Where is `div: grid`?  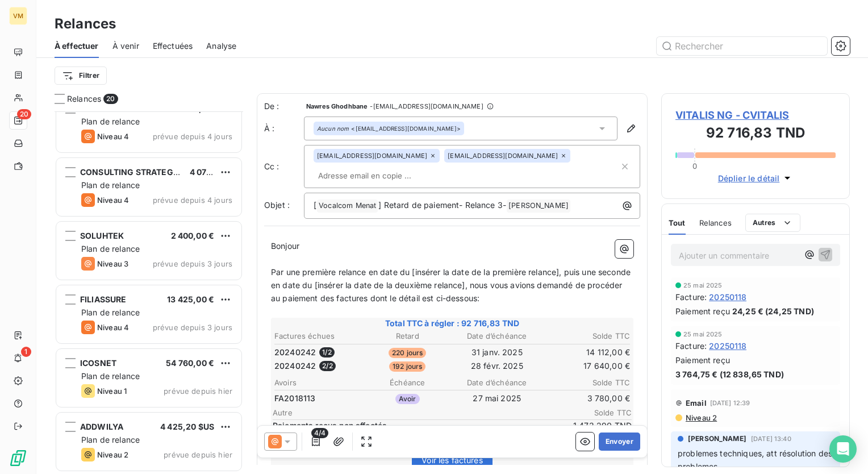
div: grid is located at coordinates (149, 293).